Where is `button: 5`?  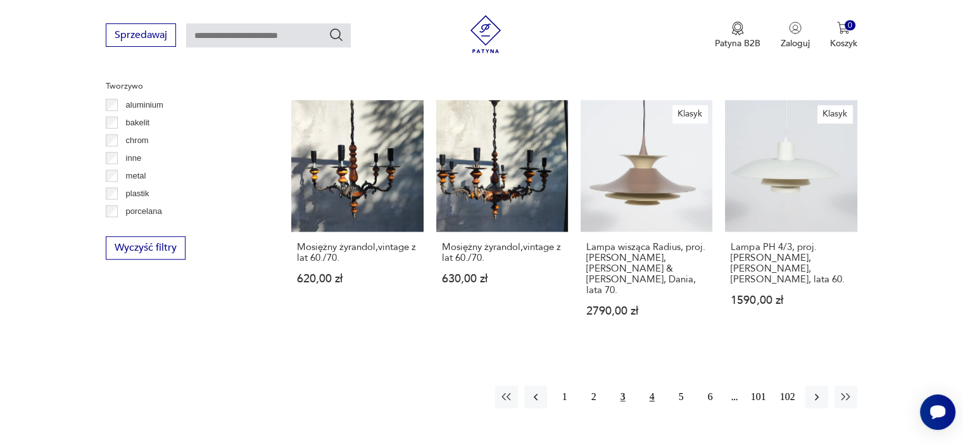 button: 5 is located at coordinates (681, 397).